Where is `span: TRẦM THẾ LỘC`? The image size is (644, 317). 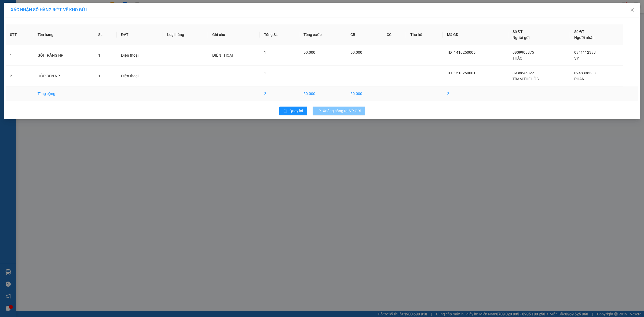 span: TRẦM THẾ LỘC is located at coordinates (526, 79).